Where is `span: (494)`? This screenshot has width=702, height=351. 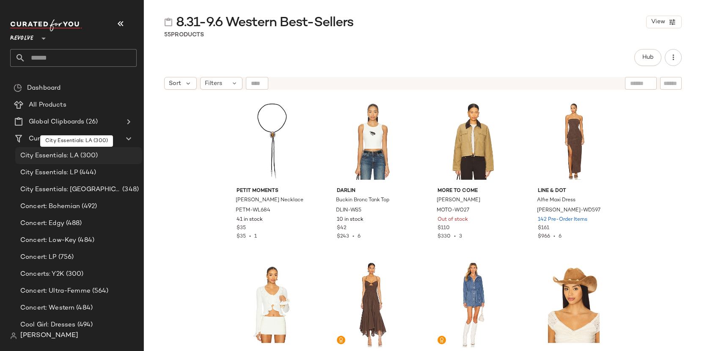 span: (494) is located at coordinates (84, 325).